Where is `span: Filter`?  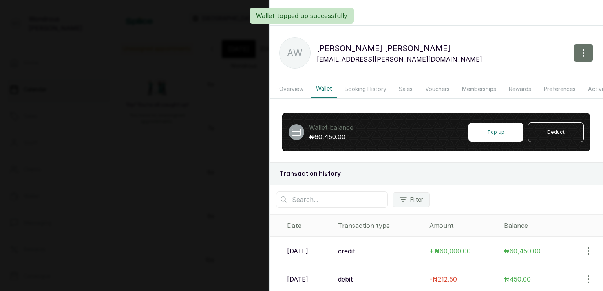 span: Filter is located at coordinates (417, 200).